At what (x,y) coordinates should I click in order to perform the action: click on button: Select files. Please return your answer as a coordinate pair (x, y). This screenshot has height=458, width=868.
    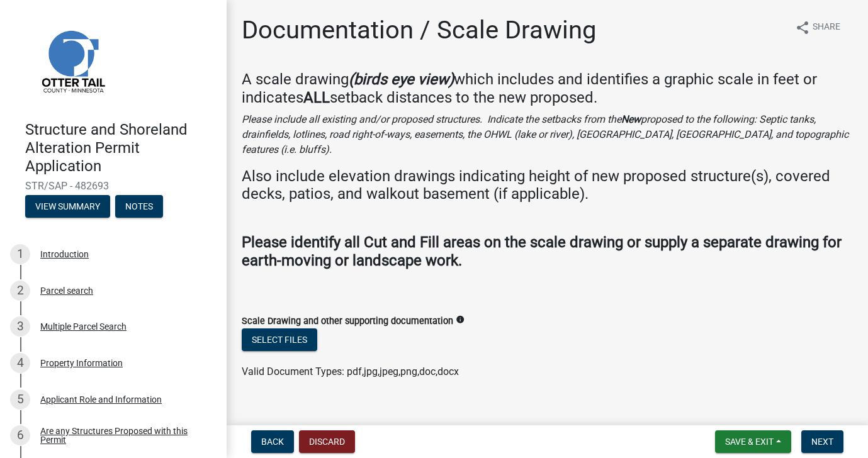
    Looking at the image, I should click on (279, 340).